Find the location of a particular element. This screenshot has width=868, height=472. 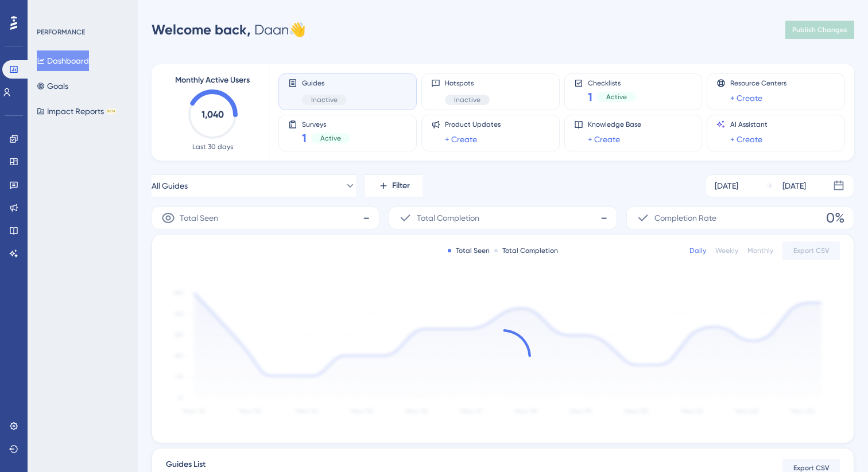

button: Impact ReportsBETA is located at coordinates (76, 111).